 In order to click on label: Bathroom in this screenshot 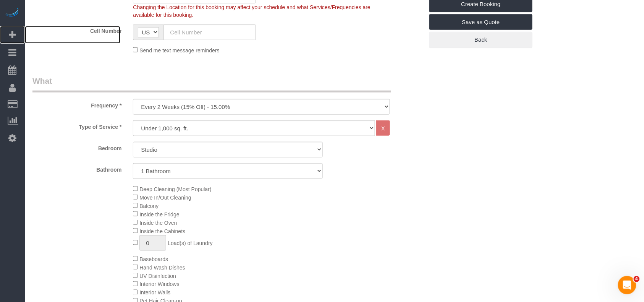, I will do `click(76, 168)`.